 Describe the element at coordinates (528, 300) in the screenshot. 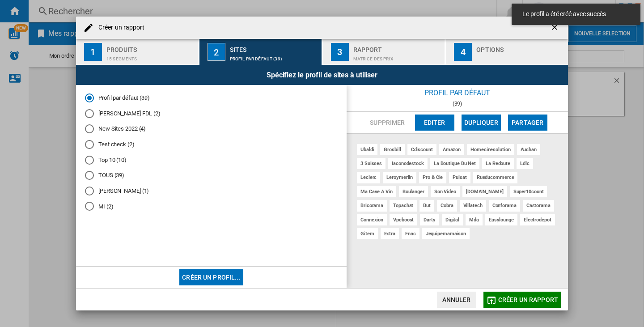

I see `span: Créer un rapport` at that location.